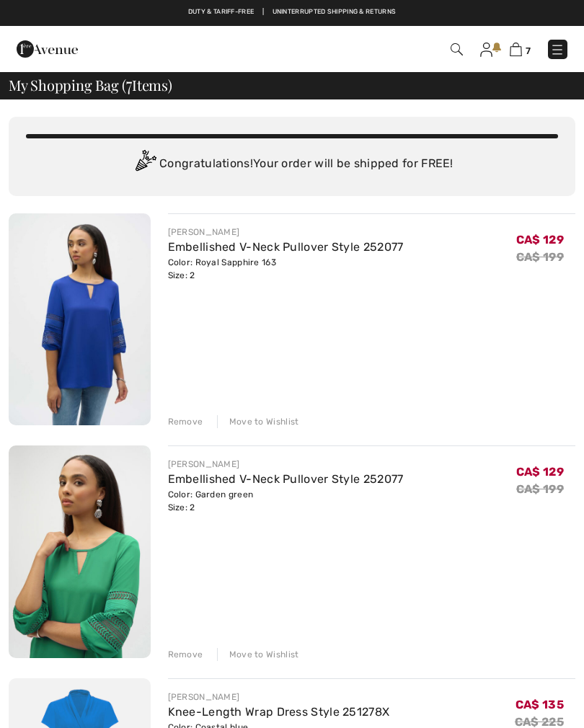 This screenshot has width=584, height=728. I want to click on div: Congratulations! Your order will be shipped for FREE!, so click(292, 164).